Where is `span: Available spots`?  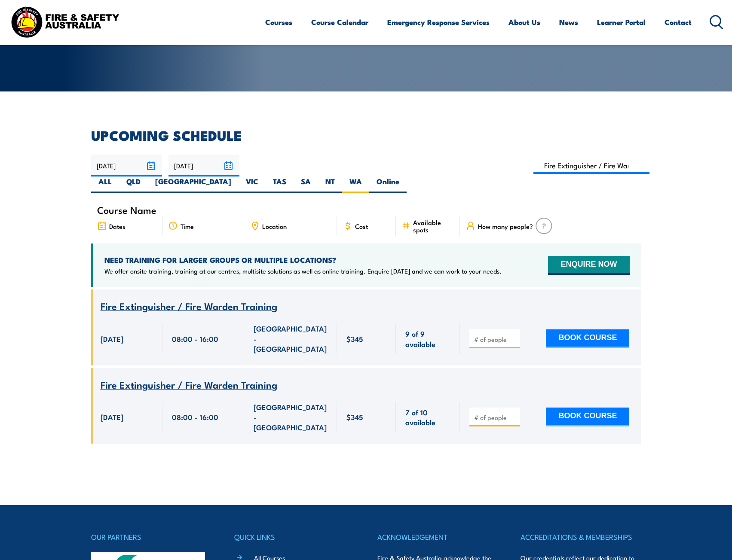
span: Available spots is located at coordinates (434, 226).